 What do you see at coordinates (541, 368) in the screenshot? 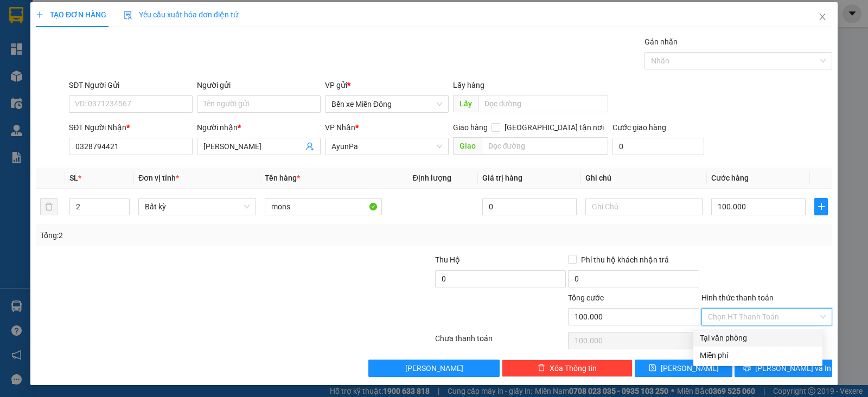
I see `span: delete` at bounding box center [541, 368].